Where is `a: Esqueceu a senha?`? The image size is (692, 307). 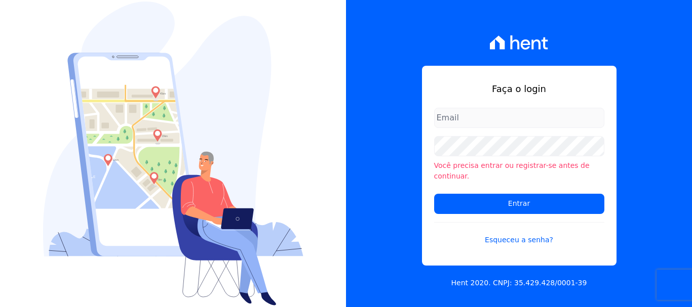 a: Esqueceu a senha? is located at coordinates (519, 234).